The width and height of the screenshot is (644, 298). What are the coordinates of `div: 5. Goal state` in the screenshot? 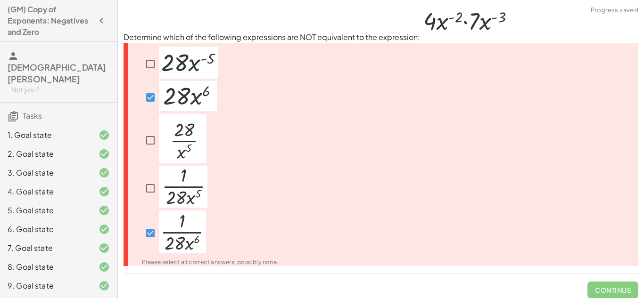 It's located at (45, 211).